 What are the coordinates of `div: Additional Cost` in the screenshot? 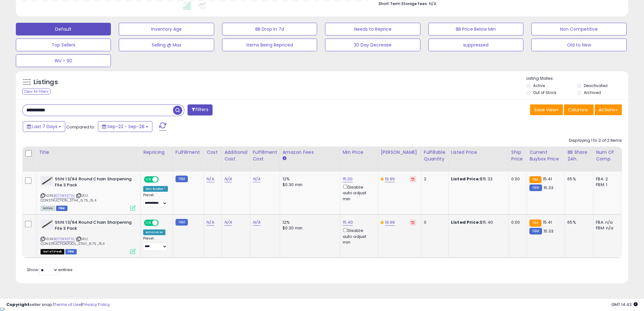 It's located at (235, 156).